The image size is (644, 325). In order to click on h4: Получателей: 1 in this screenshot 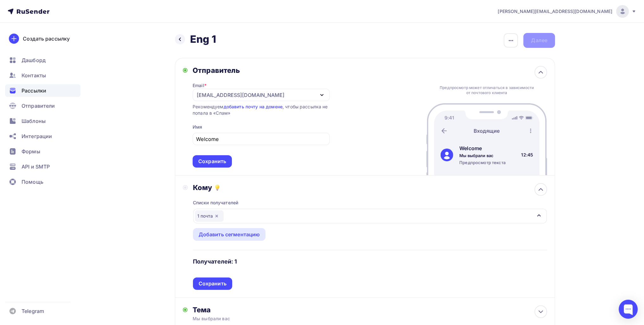, I will do `click(215, 262)`.